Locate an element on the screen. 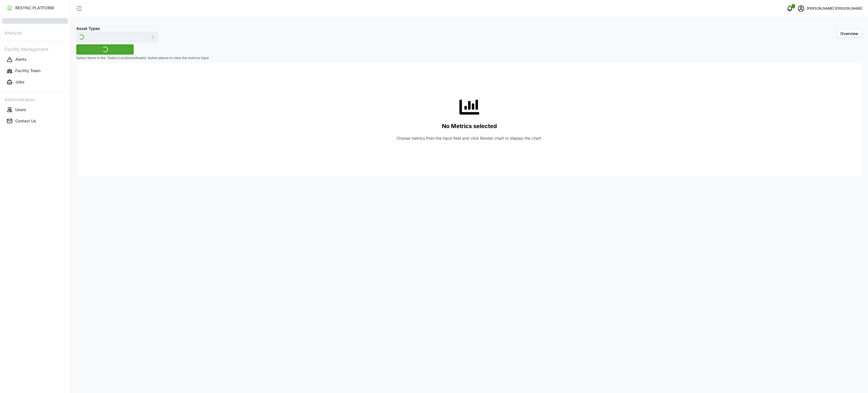 Image resolution: width=868 pixels, height=393 pixels. button: Contact Us is located at coordinates (35, 121).